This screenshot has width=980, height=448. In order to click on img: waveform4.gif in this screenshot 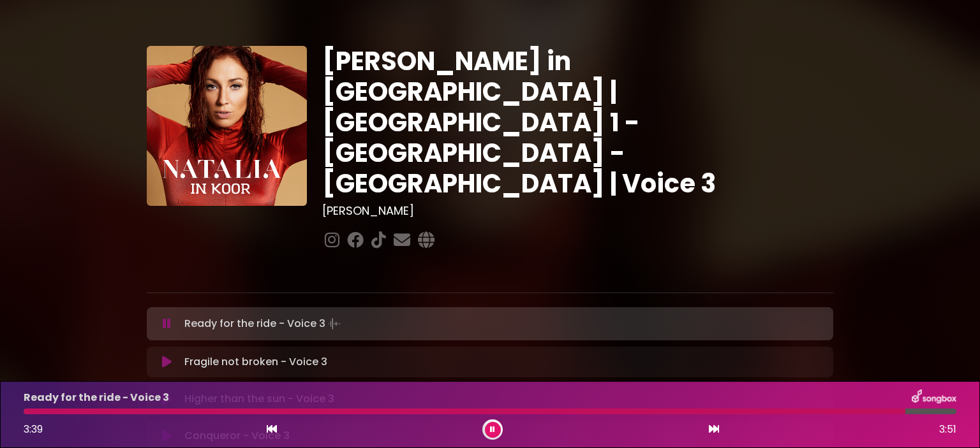, I will do `click(334, 324)`.